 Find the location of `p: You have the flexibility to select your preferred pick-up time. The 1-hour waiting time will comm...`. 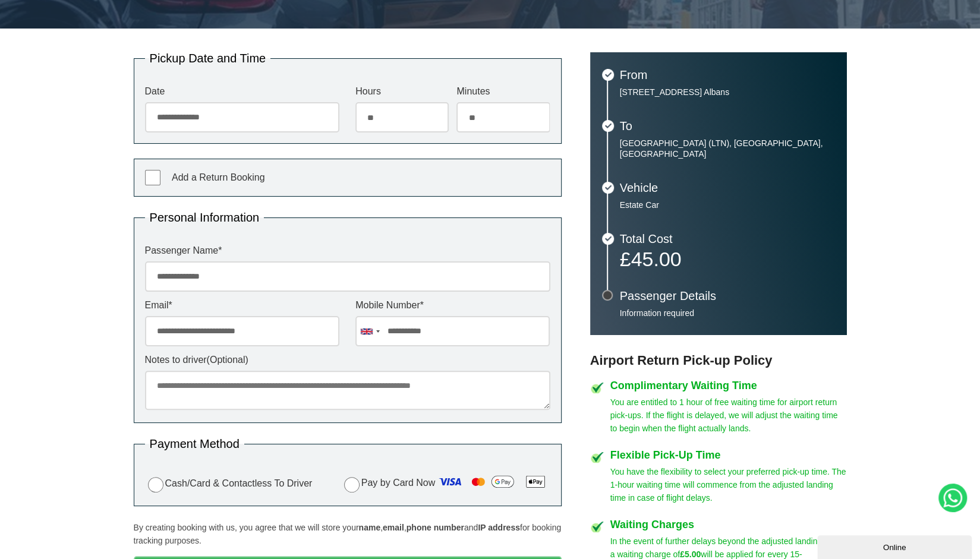

p: You have the flexibility to select your preferred pick-up time. The 1-hour waiting time will comm... is located at coordinates (729, 485).